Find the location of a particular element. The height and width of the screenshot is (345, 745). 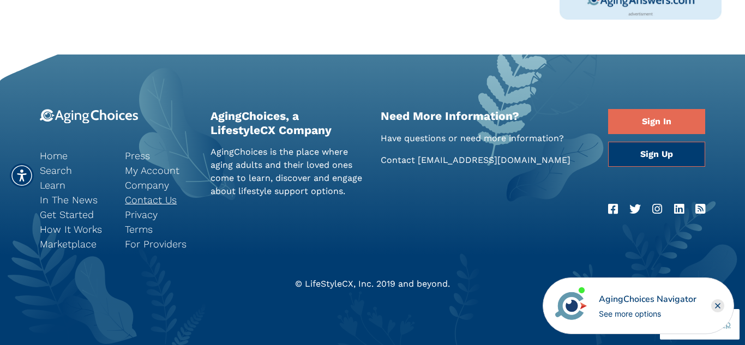

a: My Account is located at coordinates (159, 170).